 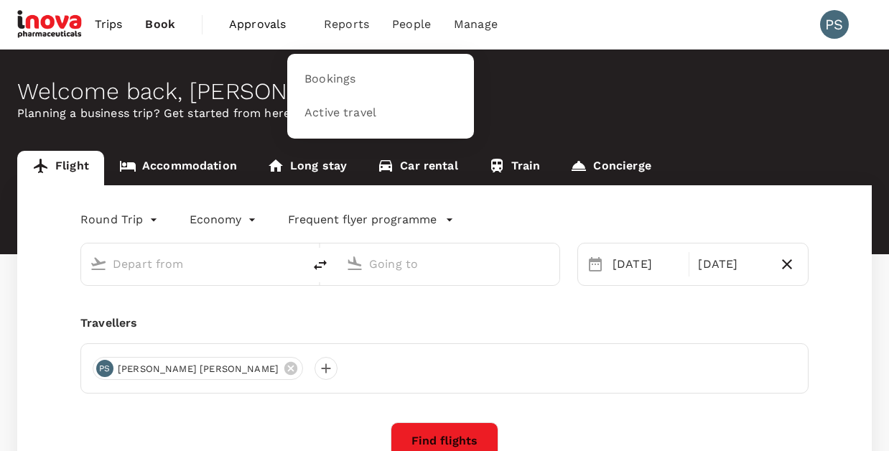 I want to click on a: Concierge, so click(x=610, y=168).